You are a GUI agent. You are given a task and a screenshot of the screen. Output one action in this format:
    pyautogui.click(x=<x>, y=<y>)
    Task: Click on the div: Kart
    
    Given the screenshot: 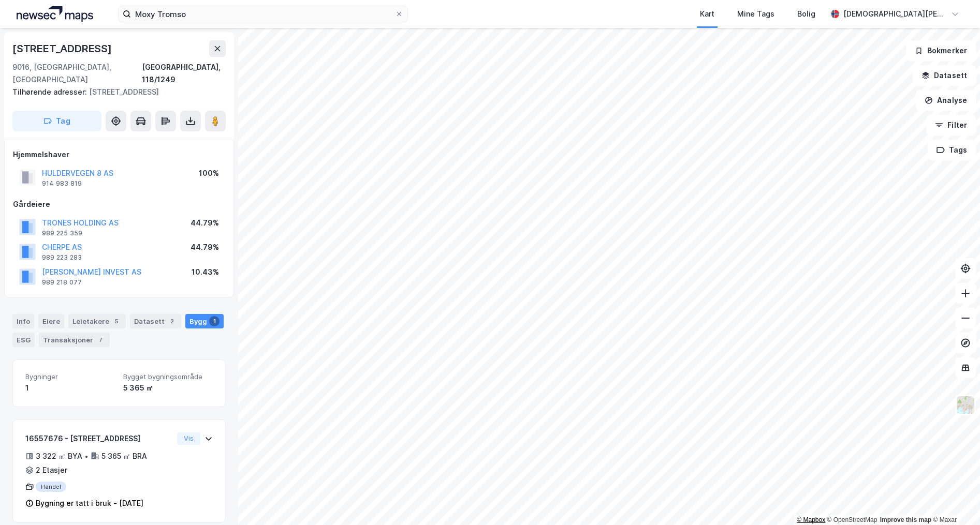 What is the action you would take?
    pyautogui.click(x=707, y=14)
    